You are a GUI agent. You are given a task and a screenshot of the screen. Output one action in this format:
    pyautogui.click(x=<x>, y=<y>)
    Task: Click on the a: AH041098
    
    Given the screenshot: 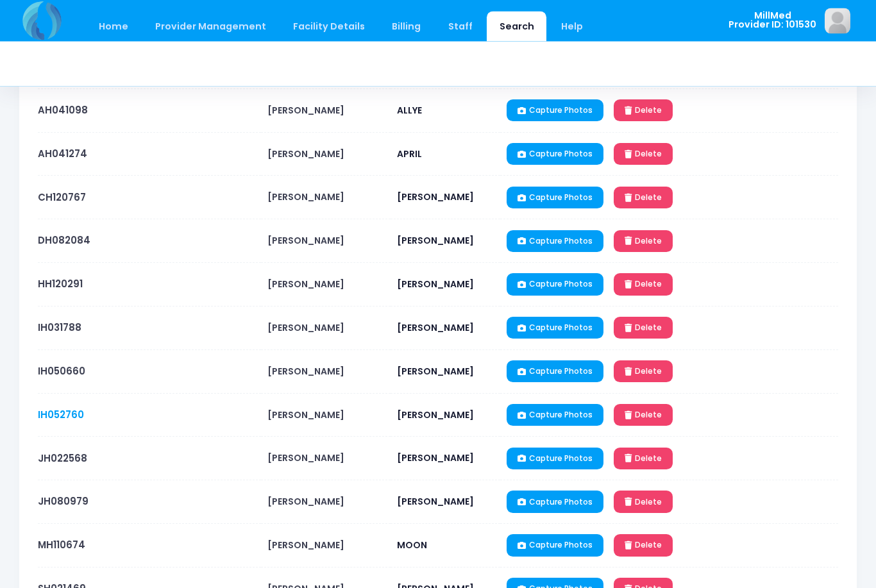 What is the action you would take?
    pyautogui.click(x=63, y=111)
    